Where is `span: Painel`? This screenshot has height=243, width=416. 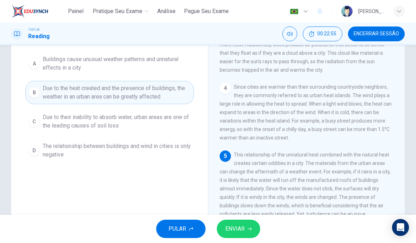
span: Painel is located at coordinates (76, 11).